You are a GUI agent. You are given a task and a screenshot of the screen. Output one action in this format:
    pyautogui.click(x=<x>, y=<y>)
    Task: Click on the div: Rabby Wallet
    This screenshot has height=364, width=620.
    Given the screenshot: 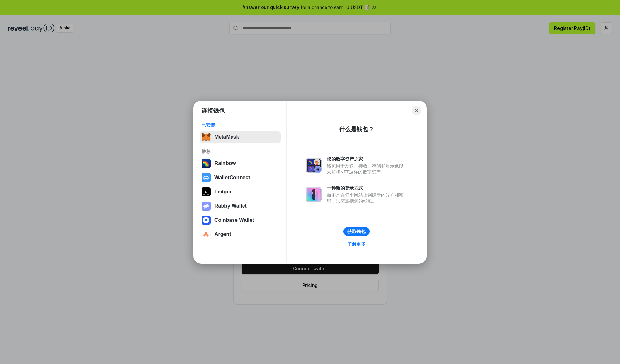 What is the action you would take?
    pyautogui.click(x=230, y=206)
    